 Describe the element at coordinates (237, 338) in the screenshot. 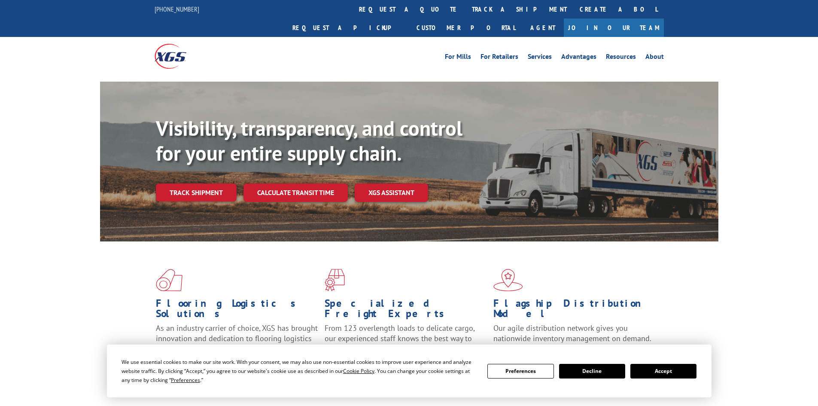

I see `span: As an industry carrier of choice, XGS has brought innovation and dedication to flooring logistics...` at that location.